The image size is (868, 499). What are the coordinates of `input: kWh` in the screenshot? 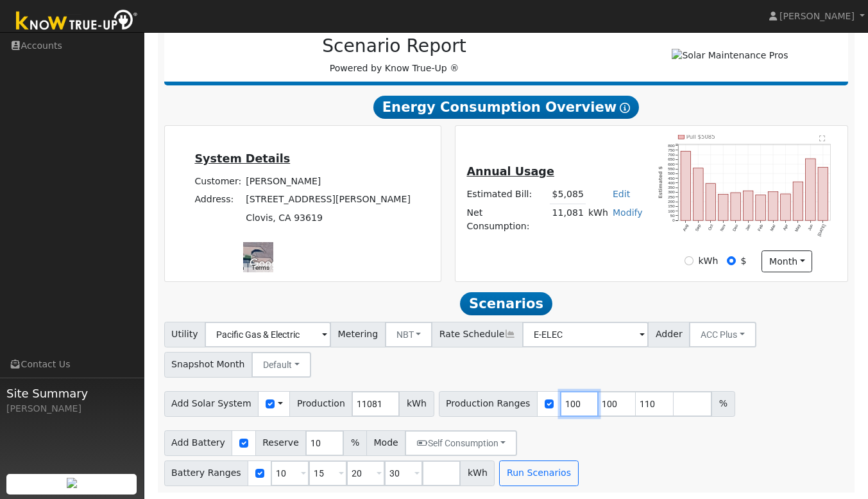 It's located at (689, 261).